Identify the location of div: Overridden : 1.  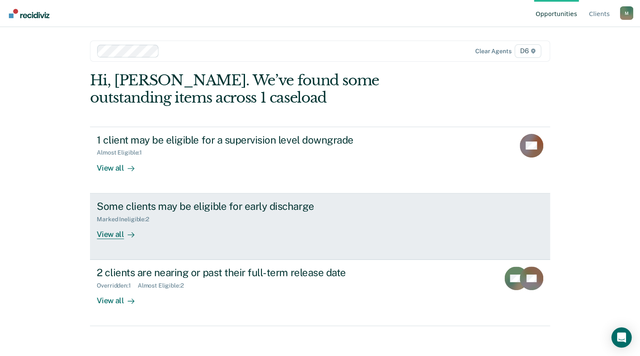
(117, 286).